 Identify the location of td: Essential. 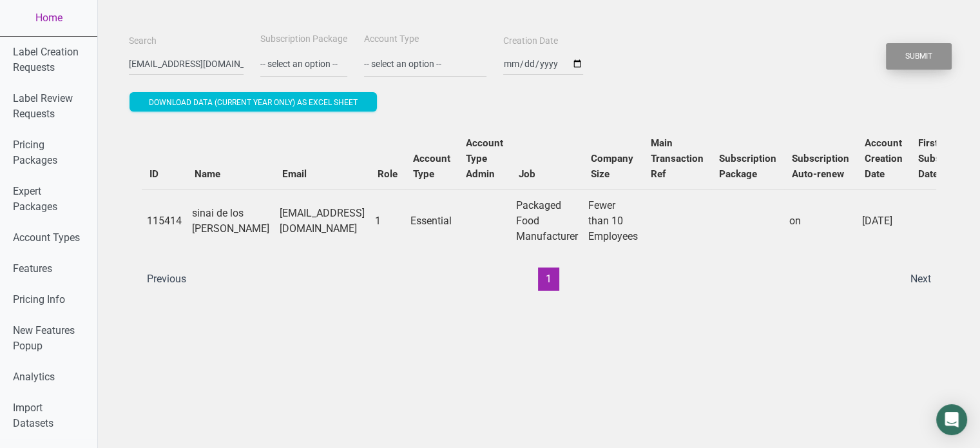
(431, 220).